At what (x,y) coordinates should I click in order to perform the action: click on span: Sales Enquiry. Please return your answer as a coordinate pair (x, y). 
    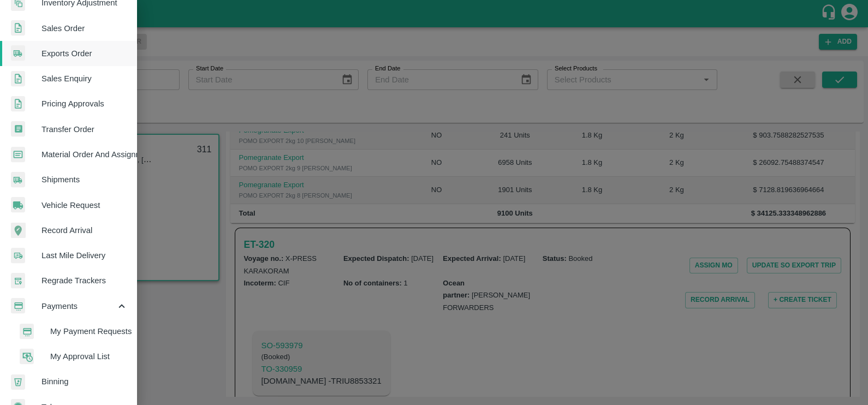
    Looking at the image, I should click on (85, 79).